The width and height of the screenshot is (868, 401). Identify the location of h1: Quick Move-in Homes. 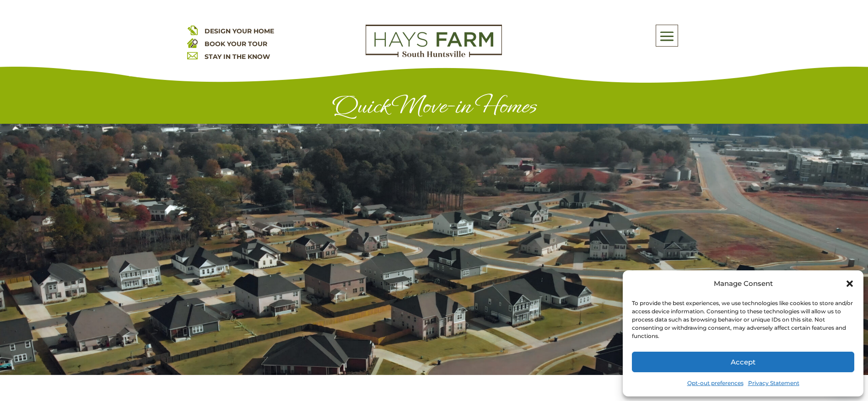
(434, 108).